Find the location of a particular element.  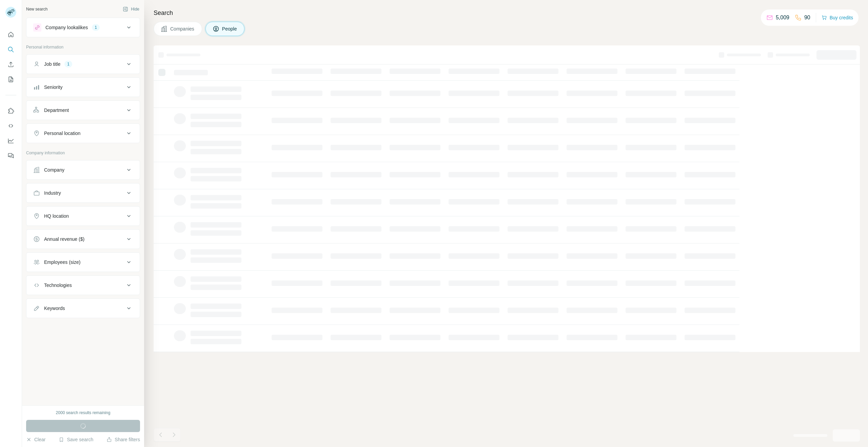

div: Annual revenue ($) is located at coordinates (64, 239).